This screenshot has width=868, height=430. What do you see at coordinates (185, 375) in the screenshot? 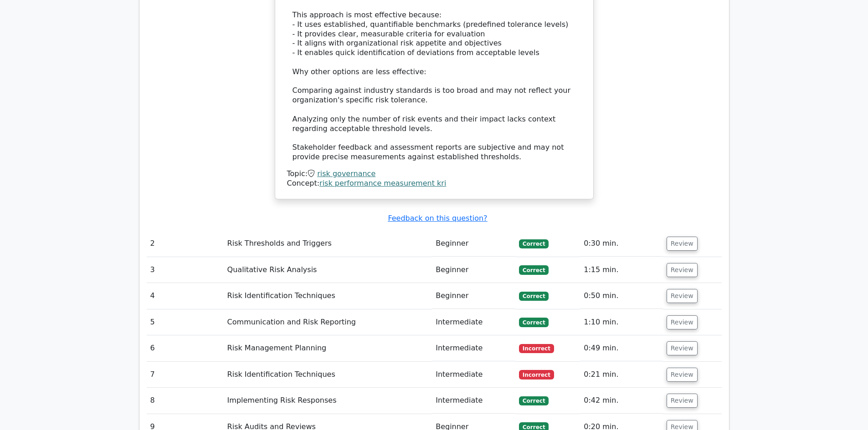
I see `td: 7` at bounding box center [185, 375].